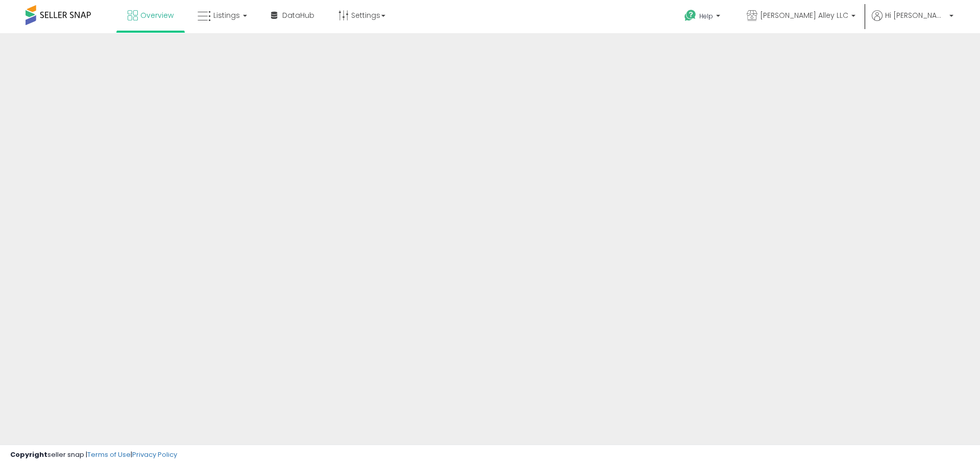 This screenshot has height=465, width=980. What do you see at coordinates (109, 454) in the screenshot?
I see `a: Terms of Use` at bounding box center [109, 454].